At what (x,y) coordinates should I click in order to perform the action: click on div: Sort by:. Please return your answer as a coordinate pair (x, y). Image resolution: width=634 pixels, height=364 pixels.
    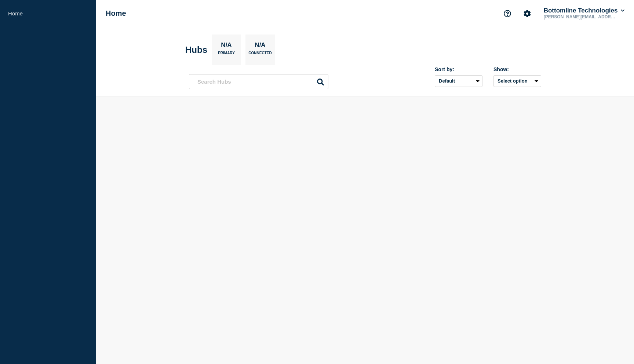
    Looking at the image, I should click on (459, 69).